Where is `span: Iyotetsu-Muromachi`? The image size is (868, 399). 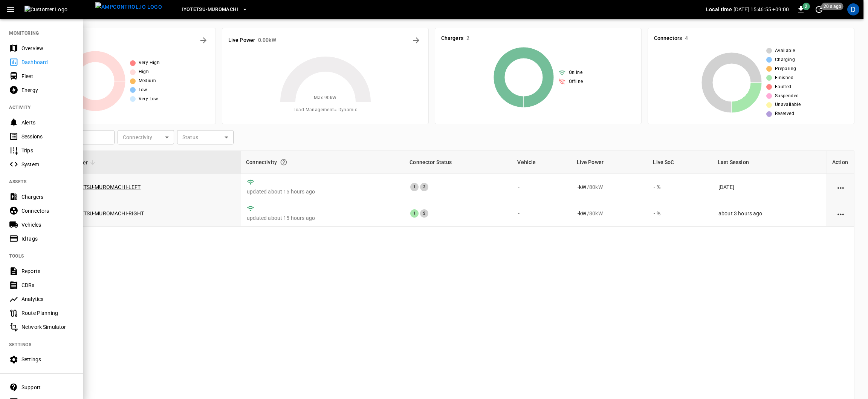 span: Iyotetsu-Muromachi is located at coordinates (210, 9).